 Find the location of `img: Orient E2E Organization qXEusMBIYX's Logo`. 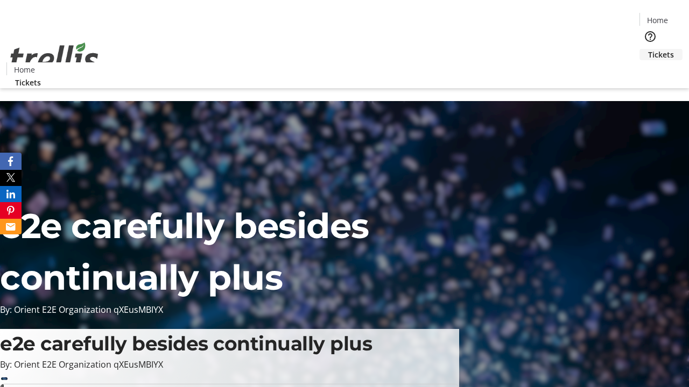

img: Orient E2E Organization qXEusMBIYX's Logo is located at coordinates (54, 58).